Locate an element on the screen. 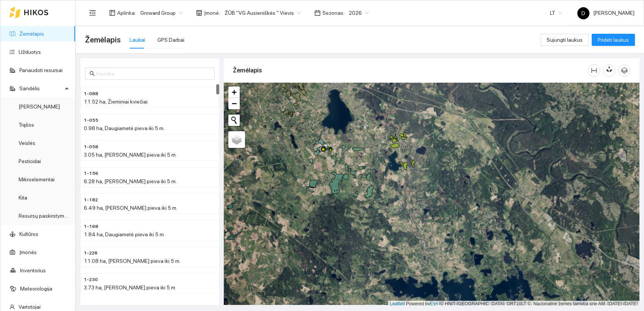 The width and height of the screenshot is (644, 311). span: 0.98 ha, Daugiametė pieva iki 5 m. is located at coordinates (124, 128).